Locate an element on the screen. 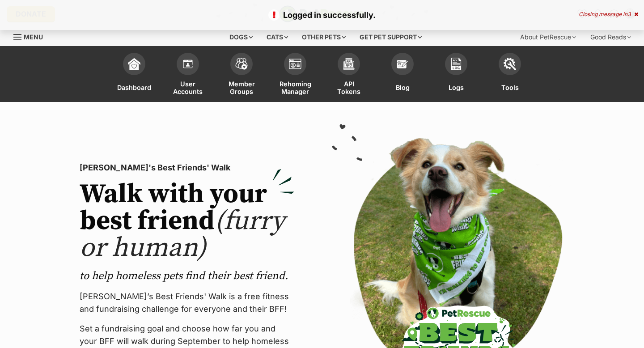 This screenshot has height=348, width=644. p: to help homeless pets find their best friend. is located at coordinates (187, 276).